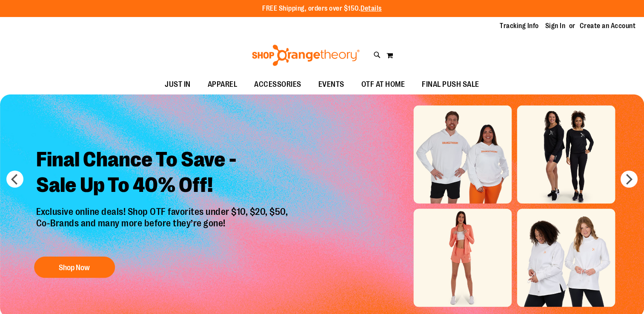  I want to click on span: FINAL PUSH SALE, so click(450, 84).